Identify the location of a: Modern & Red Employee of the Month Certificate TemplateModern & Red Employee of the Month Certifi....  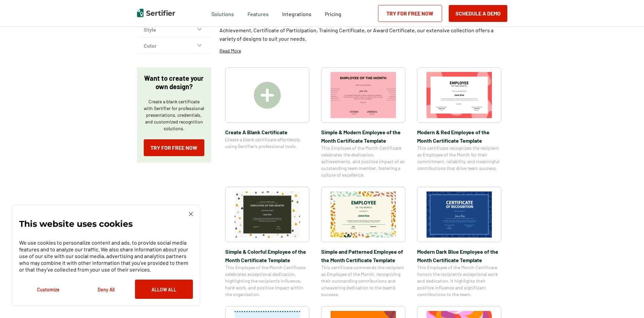
(460, 123).